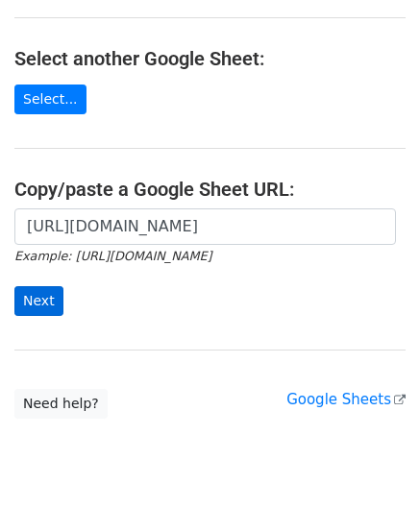 This screenshot has width=420, height=508. What do you see at coordinates (346, 399) in the screenshot?
I see `a: Google Sheets` at bounding box center [346, 399].